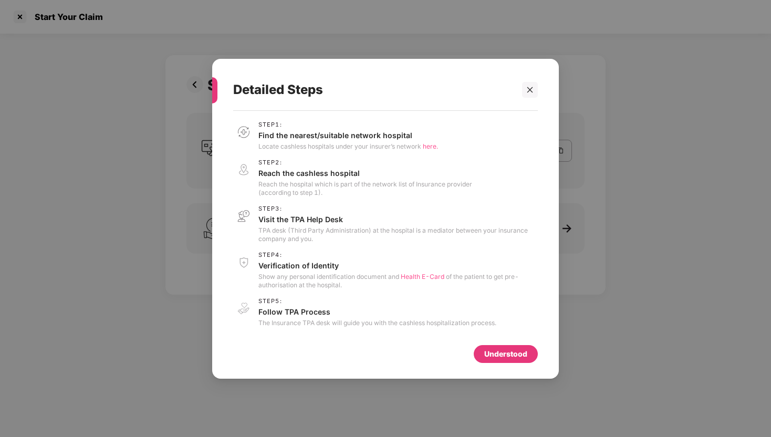 The height and width of the screenshot is (437, 771). What do you see at coordinates (377, 311) in the screenshot?
I see `p: Follow TPA Process` at bounding box center [377, 311].